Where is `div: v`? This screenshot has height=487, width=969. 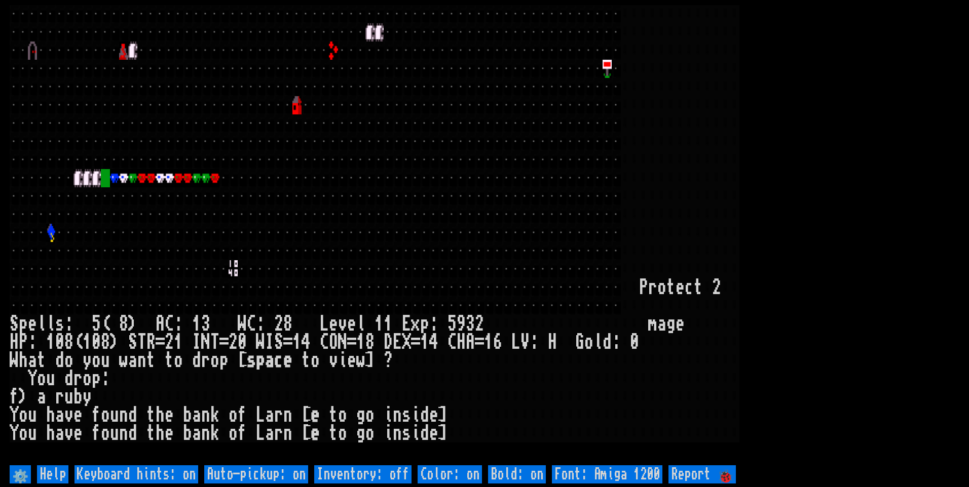
div: v is located at coordinates (343, 324).